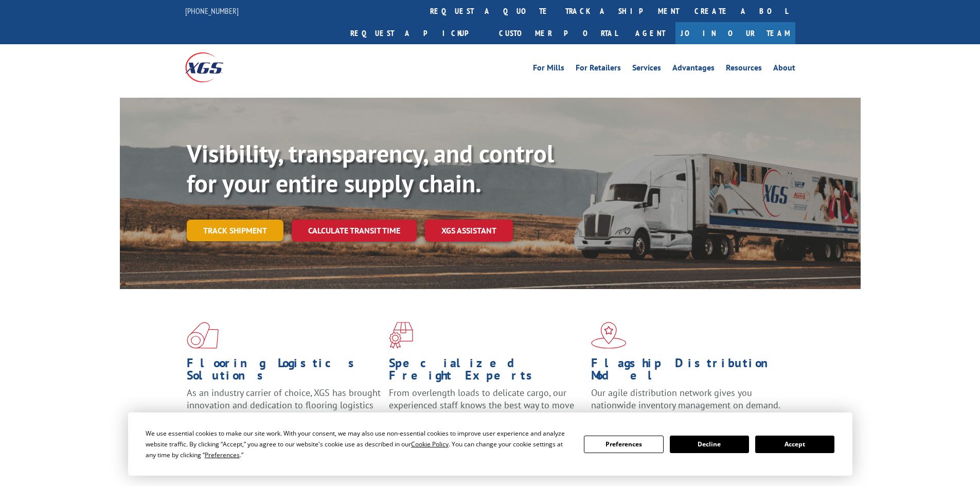  I want to click on a: Request a pickup, so click(417, 33).